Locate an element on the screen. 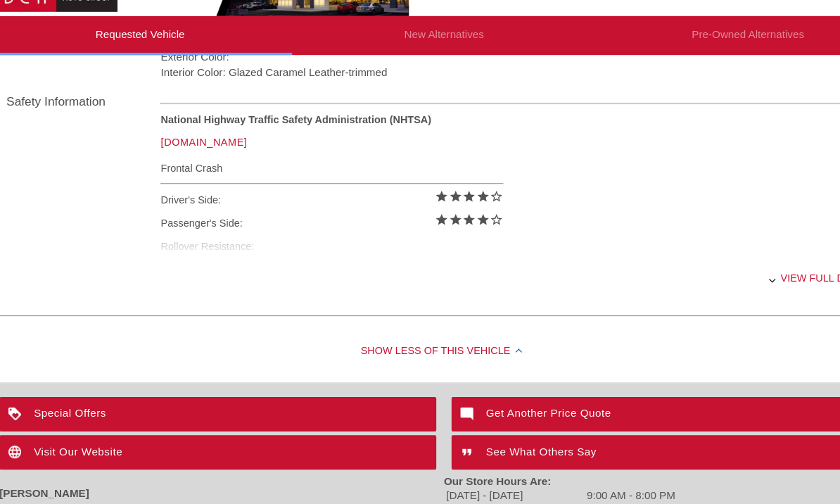  a: Get Another Price Quote is located at coordinates (628, 411).